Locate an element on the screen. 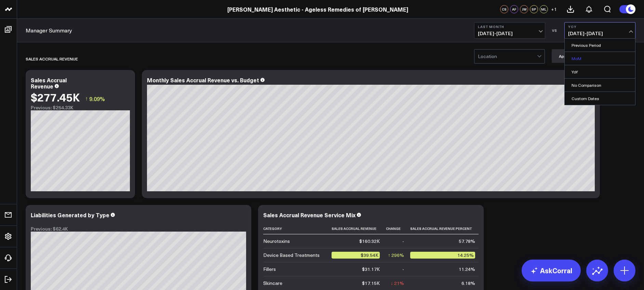 This screenshot has width=644, height=290. a: Manager Summary is located at coordinates (49, 31).